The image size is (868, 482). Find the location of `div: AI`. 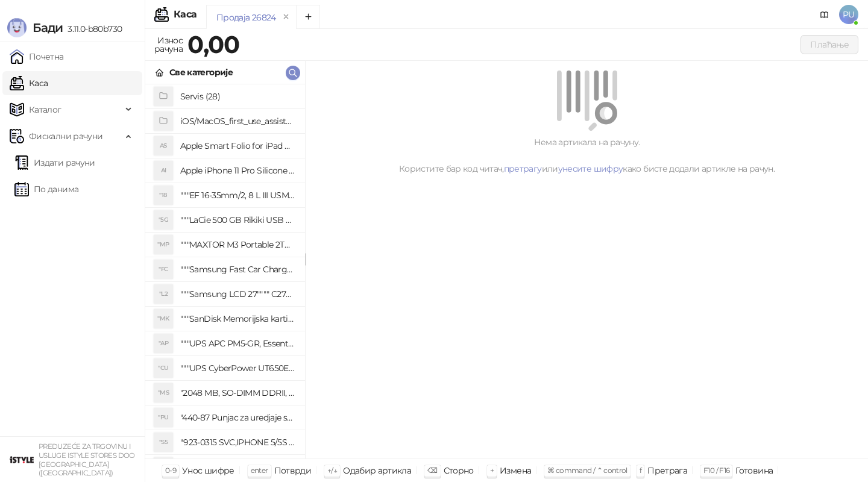

div: AI is located at coordinates (164, 171).